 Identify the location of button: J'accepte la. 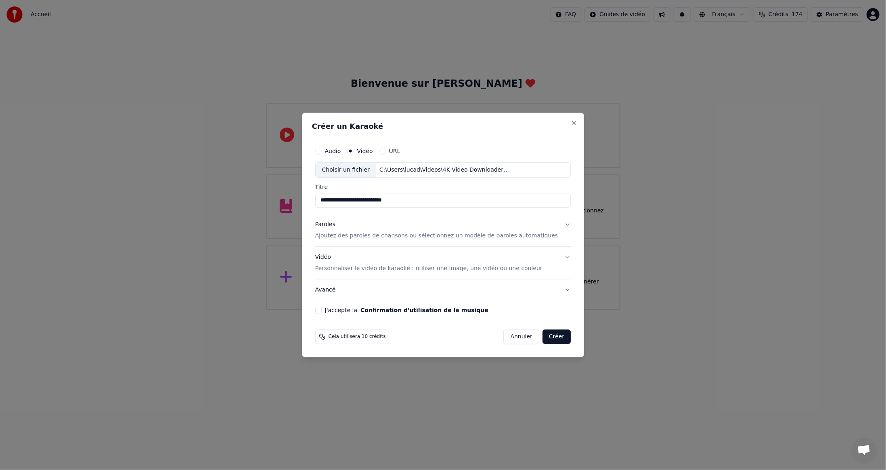
(424, 310).